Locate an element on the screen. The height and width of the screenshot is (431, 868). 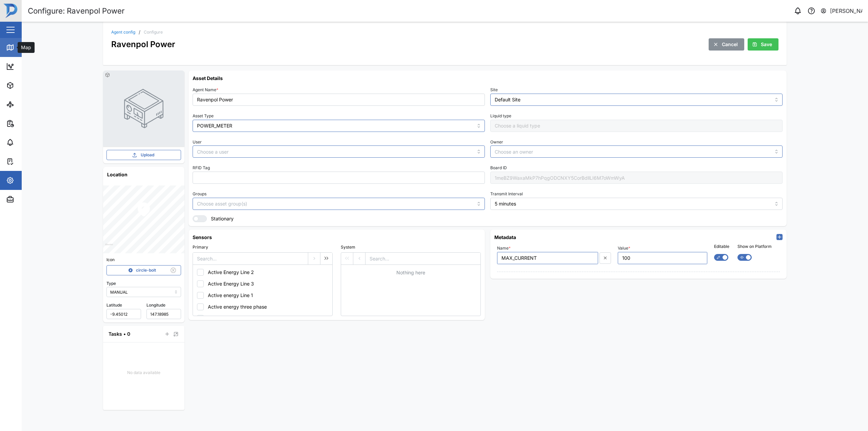
div: Assets is located at coordinates (28, 86).